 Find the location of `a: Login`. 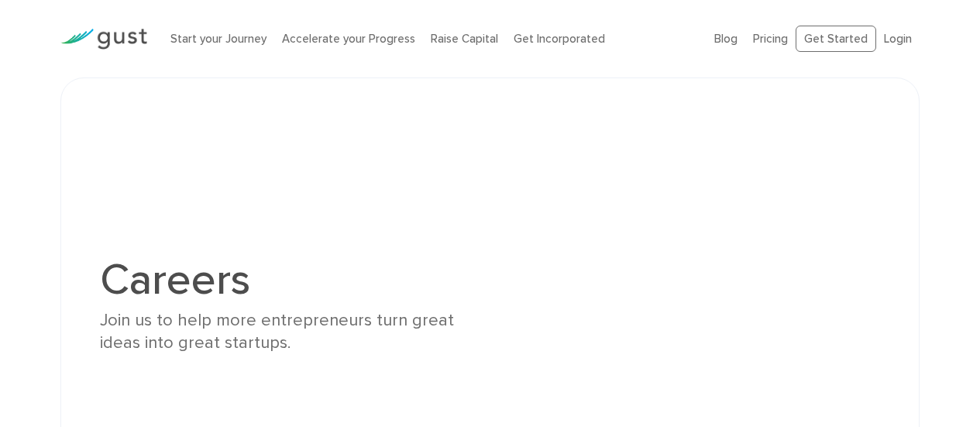

a: Login is located at coordinates (898, 39).